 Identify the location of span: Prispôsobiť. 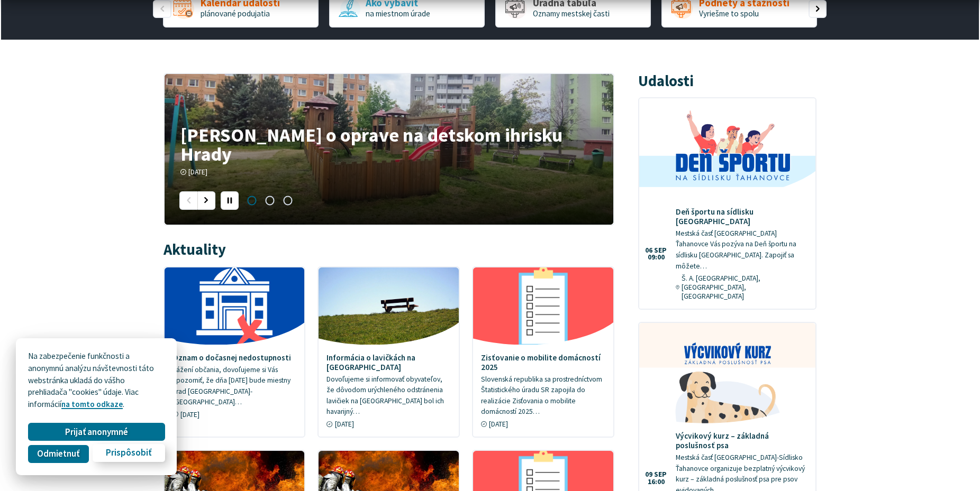
(129, 453).